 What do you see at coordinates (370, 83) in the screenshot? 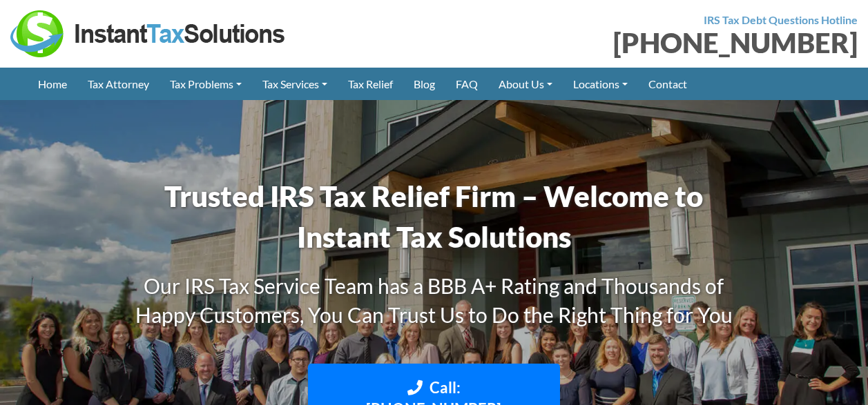
I see `a: Tax Relief` at bounding box center [370, 83].